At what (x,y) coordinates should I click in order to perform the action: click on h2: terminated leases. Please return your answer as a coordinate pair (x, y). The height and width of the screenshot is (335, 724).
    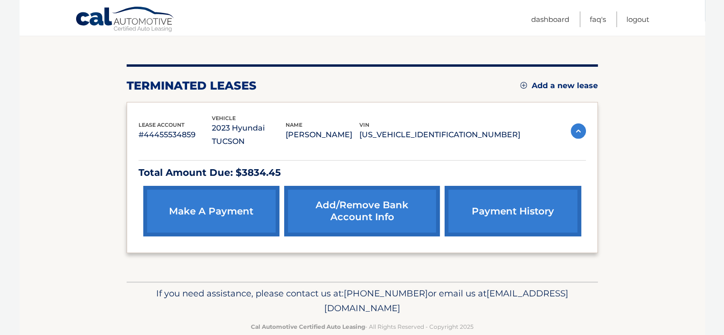
    Looking at the image, I should click on (191, 86).